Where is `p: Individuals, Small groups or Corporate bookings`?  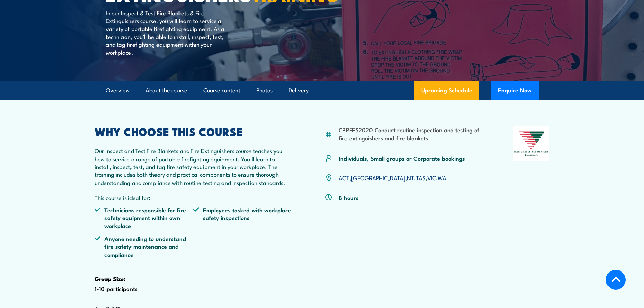
p: Individuals, Small groups or Corporate bookings is located at coordinates (402, 158).